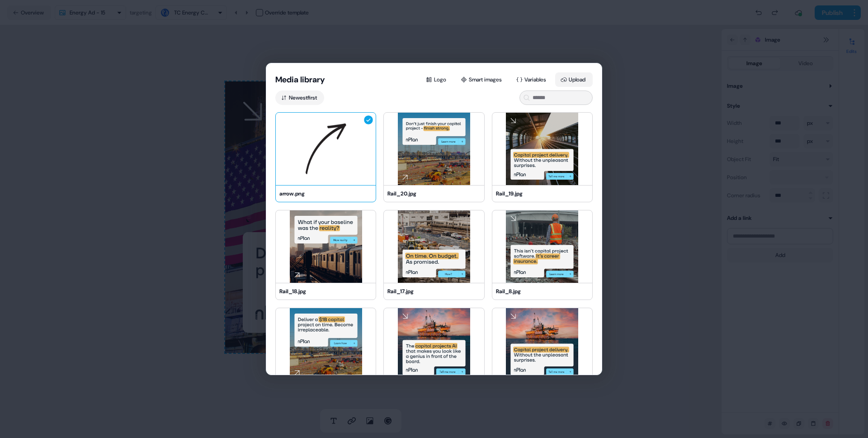 Image resolution: width=868 pixels, height=438 pixels. I want to click on img: arrow.png, so click(326, 149).